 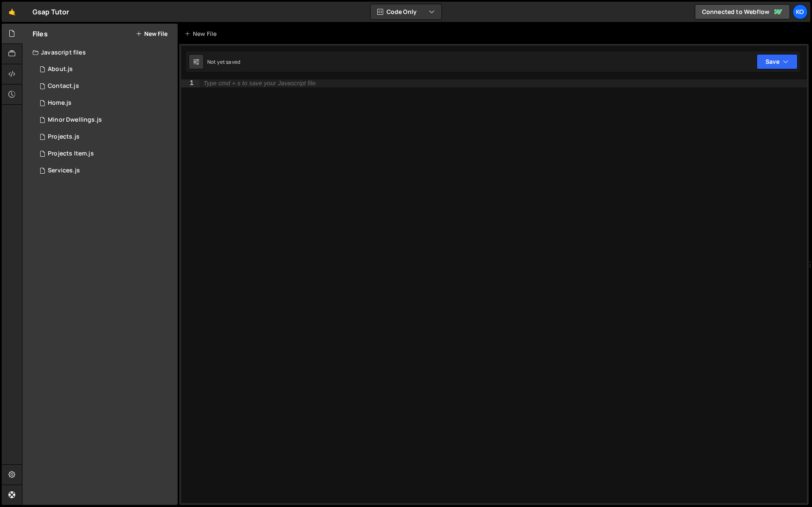 What do you see at coordinates (51, 12) in the screenshot?
I see `div: Gsap Tutor` at bounding box center [51, 12].